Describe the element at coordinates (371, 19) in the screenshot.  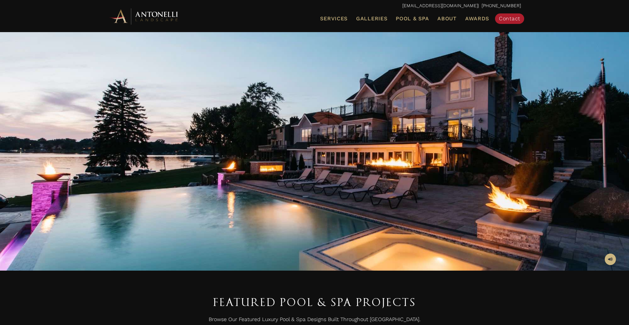
I see `a: Galleries` at that location.